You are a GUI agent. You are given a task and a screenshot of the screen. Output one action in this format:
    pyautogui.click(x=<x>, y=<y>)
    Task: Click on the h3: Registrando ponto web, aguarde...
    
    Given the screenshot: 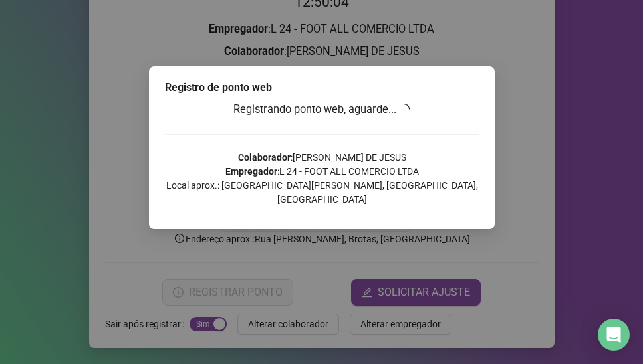 What is the action you would take?
    pyautogui.click(x=322, y=109)
    